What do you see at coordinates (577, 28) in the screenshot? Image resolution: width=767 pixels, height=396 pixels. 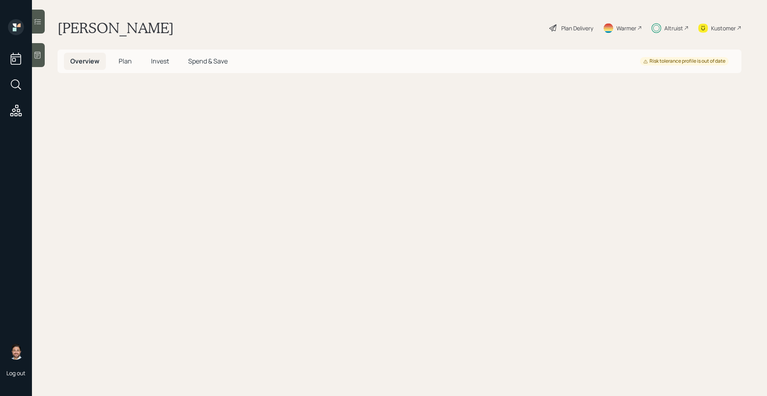 I see `div: Plan Delivery` at bounding box center [577, 28].